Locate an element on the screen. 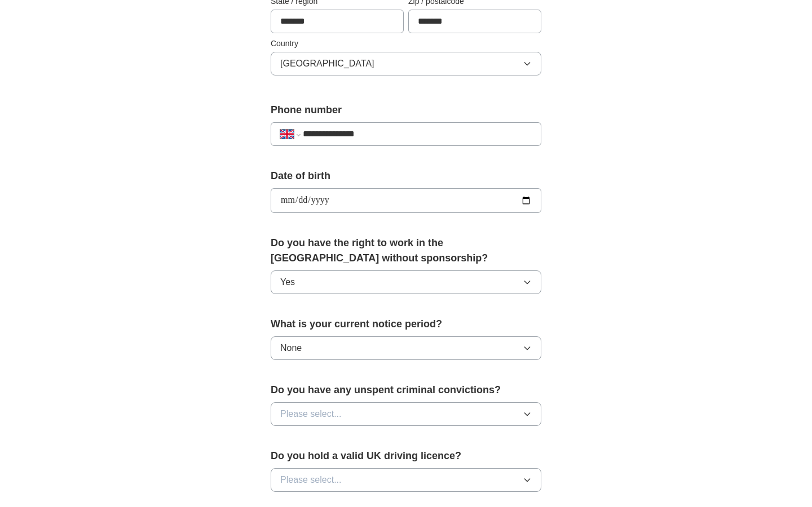  span: None is located at coordinates (291, 348).